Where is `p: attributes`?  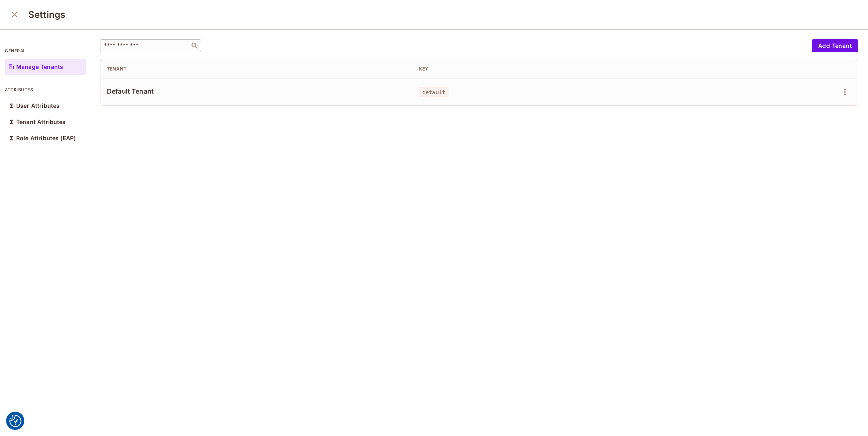 p: attributes is located at coordinates (45, 90).